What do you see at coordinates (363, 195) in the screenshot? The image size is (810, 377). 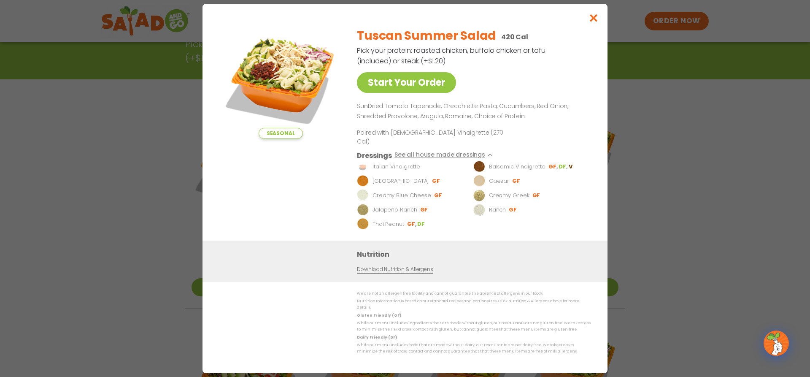 I see `img: Dressing preview image for Creamy Blue Cheese` at bounding box center [363, 195].